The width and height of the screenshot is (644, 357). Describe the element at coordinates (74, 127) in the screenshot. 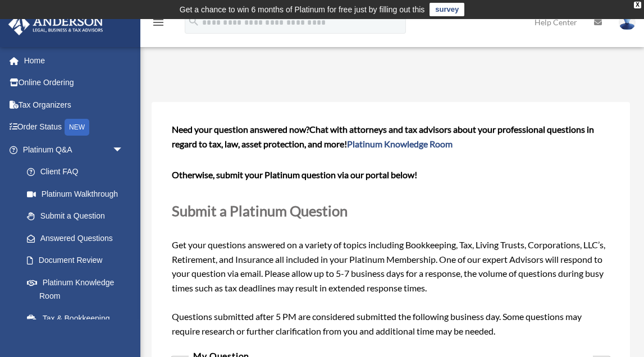

I see `a: Order StatusNEW` at that location.